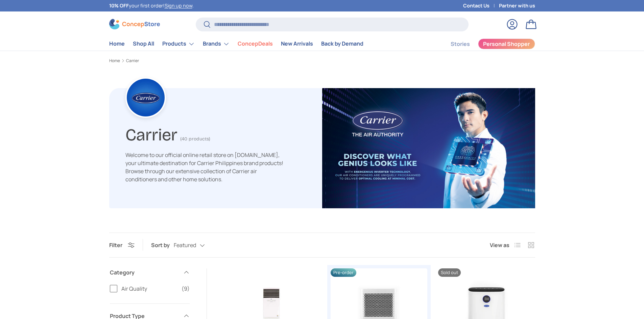 The width and height of the screenshot is (644, 319). Describe the element at coordinates (507, 44) in the screenshot. I see `span: Personal Shopper` at that location.